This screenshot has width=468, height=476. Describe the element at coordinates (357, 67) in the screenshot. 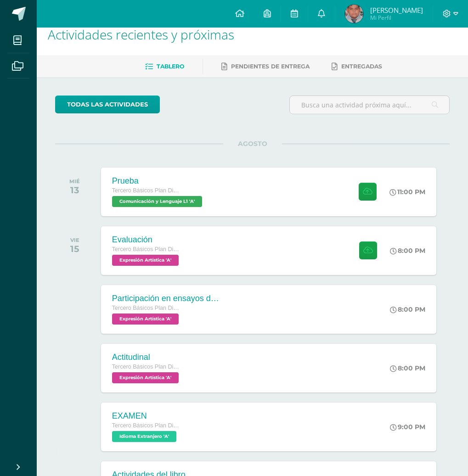

I see `a: Entregadas` at that location.